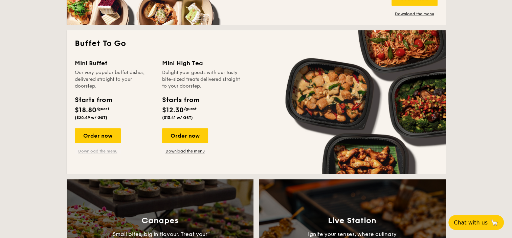 The width and height of the screenshot is (512, 238). Describe the element at coordinates (202, 79) in the screenshot. I see `div: Delight your guests with our tasty bite-sized treats delivered straight to your doorstep.` at that location.